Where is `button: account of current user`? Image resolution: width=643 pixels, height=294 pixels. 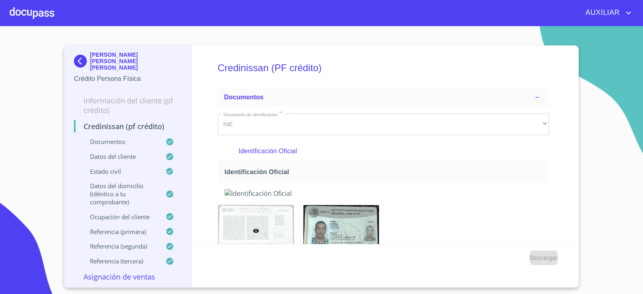 button: account of current user is located at coordinates (607, 13).